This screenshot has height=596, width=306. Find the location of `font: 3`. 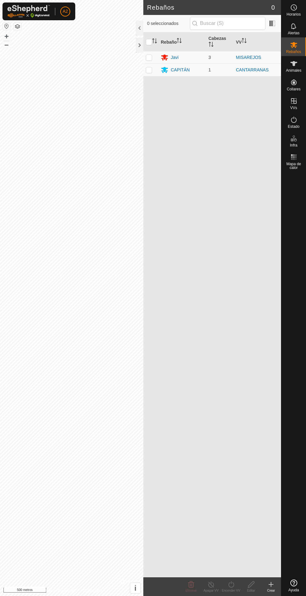

font: 3 is located at coordinates (210, 57).